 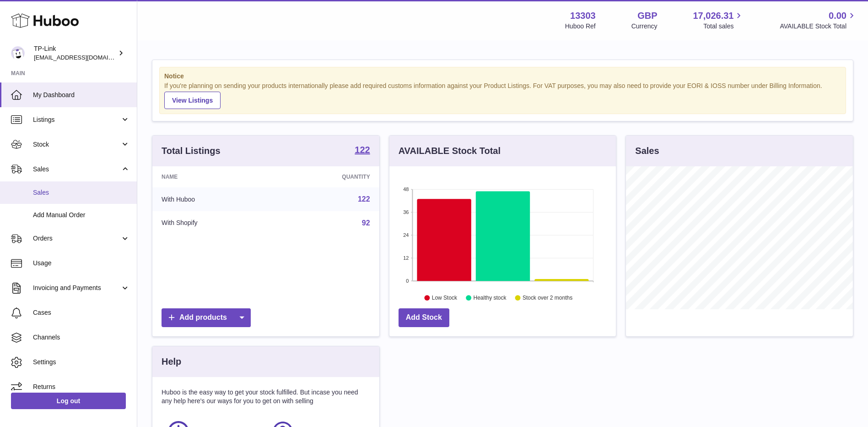 I want to click on span: My Dashboard, so click(x=81, y=95).